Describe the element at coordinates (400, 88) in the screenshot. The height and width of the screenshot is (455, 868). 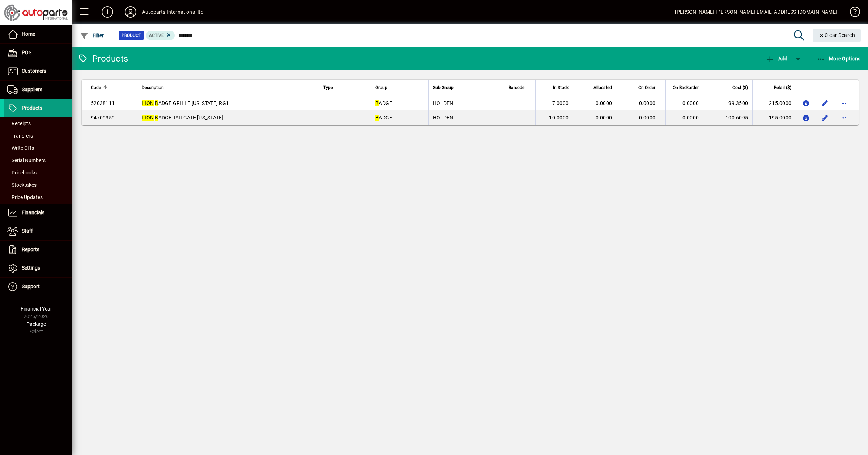
I see `div: Group` at that location.